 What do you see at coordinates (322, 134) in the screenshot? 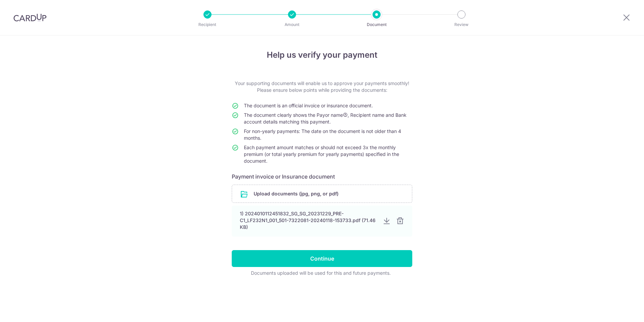
I see `span: For non-yearly payments: The date on the document is not older than 4 months.` at bounding box center [322, 134].